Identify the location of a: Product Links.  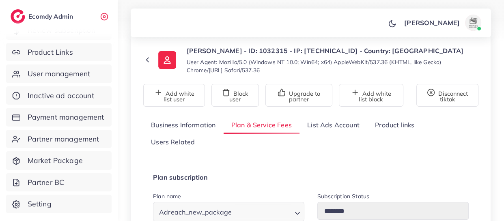
(59, 52).